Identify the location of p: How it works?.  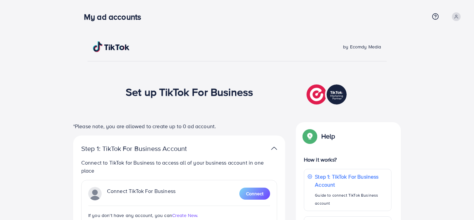
(348, 160).